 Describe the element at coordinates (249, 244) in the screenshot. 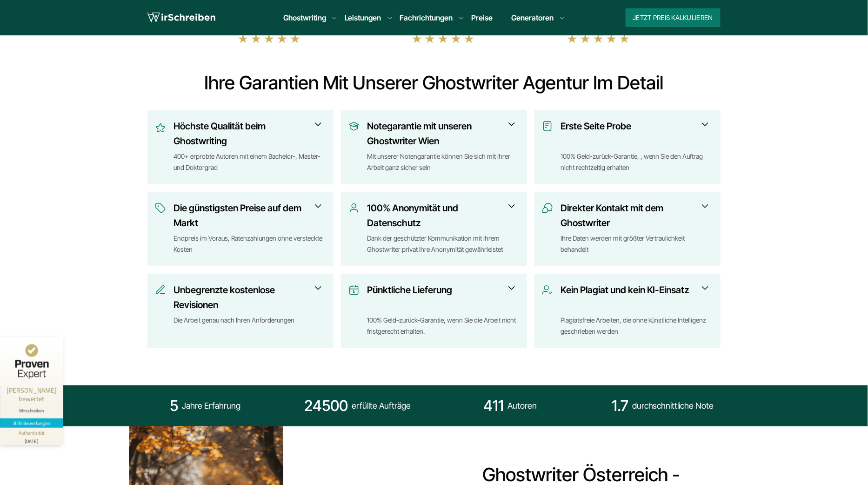

I see `div: Endpreis im Voraus, Ratenzahlungen ohne versteckte Kosten` at that location.